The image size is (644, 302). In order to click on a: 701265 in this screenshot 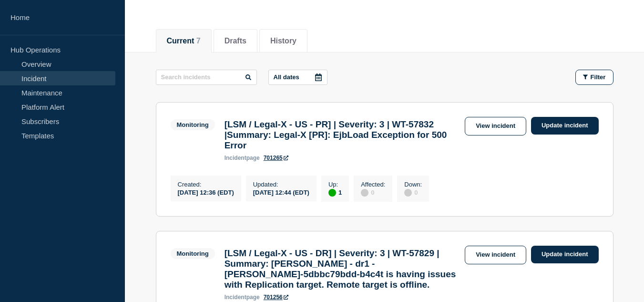, I will do `click(276, 158)`.